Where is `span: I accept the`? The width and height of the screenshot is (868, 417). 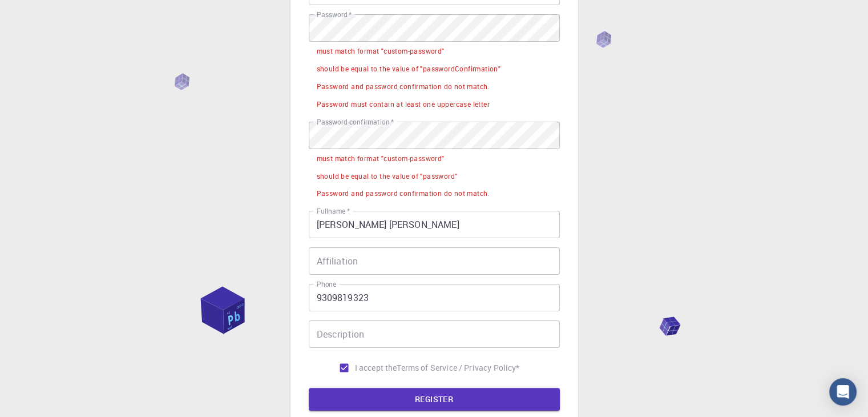
span: I accept the is located at coordinates (376, 368).